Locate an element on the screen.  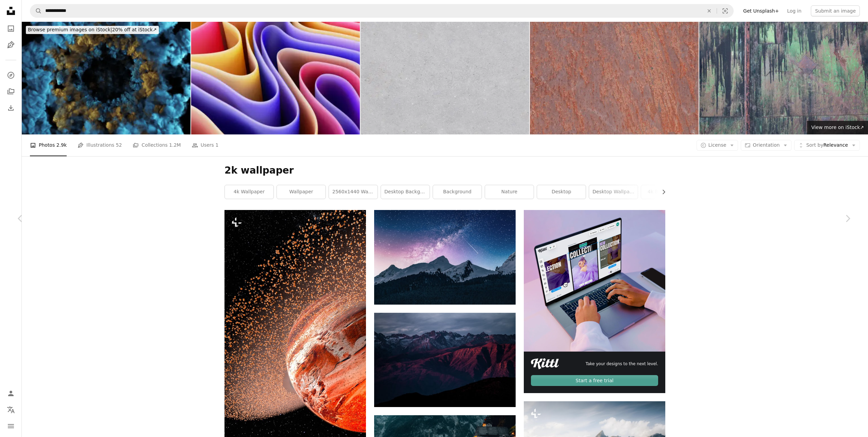
div: 20% off at iStock ↗ is located at coordinates (92, 30).